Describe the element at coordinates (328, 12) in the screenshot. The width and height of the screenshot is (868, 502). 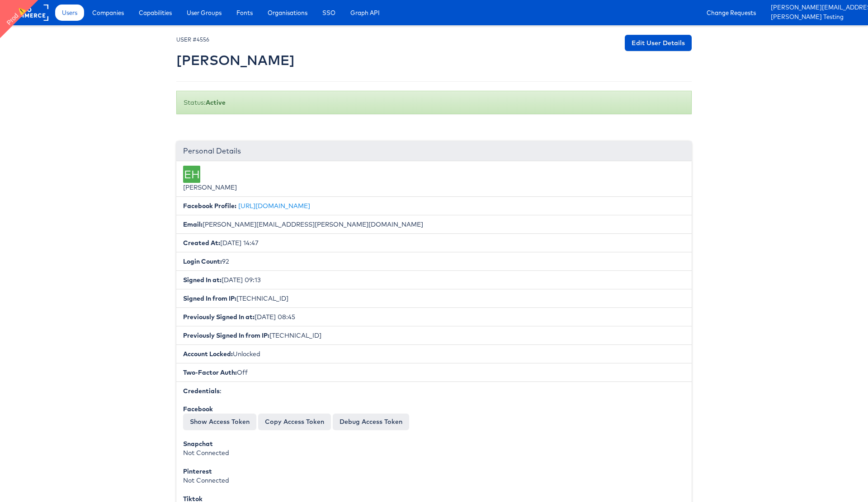
I see `a: SSO` at that location.